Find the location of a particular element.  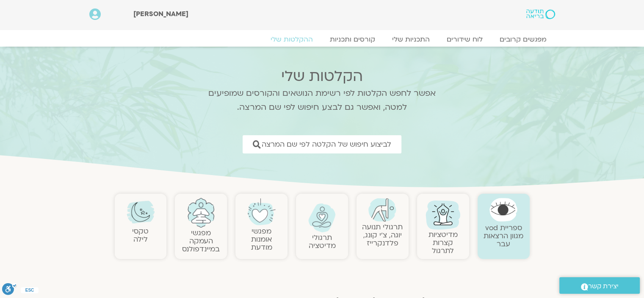

a: קורסים ותכניות is located at coordinates (352, 40).